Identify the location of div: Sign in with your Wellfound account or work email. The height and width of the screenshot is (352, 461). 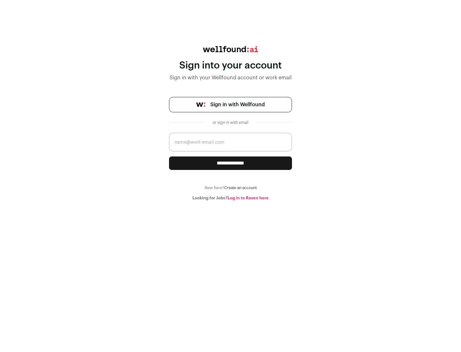
(231, 78).